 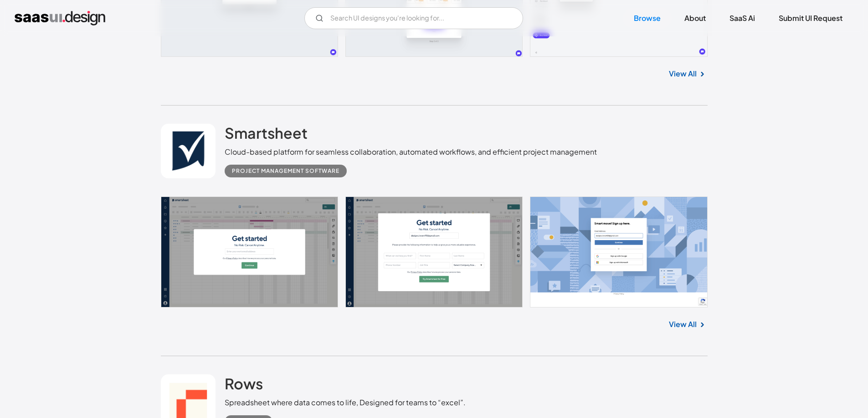 I want to click on div: Spreadsheet where data comes to life, Designed for teams to “excel”., so click(x=345, y=403).